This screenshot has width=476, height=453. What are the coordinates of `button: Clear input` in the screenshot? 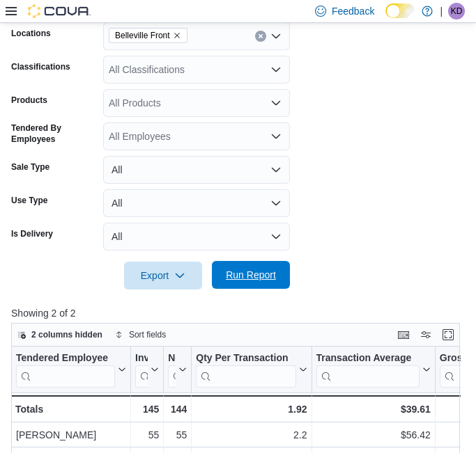 It's located at (261, 36).